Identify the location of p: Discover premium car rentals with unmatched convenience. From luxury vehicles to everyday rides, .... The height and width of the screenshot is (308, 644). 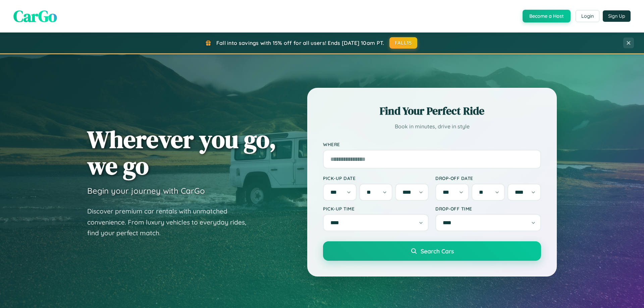
(171, 222).